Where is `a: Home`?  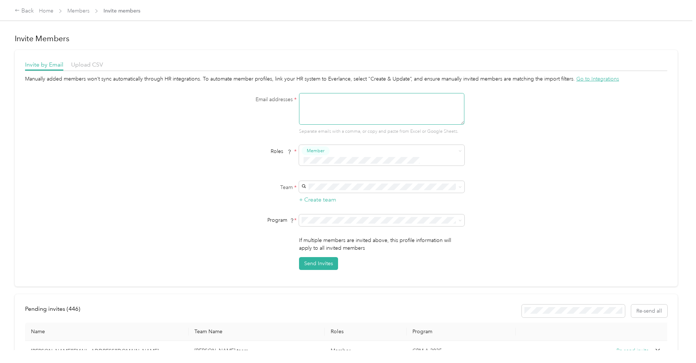
a: Home is located at coordinates (46, 11).